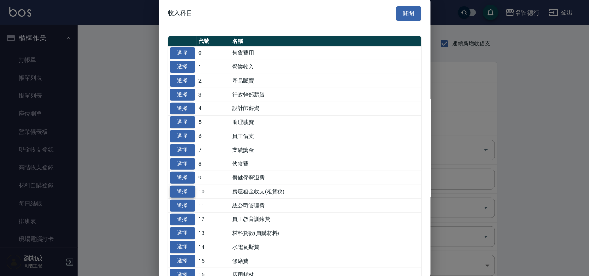 Image resolution: width=589 pixels, height=276 pixels. What do you see at coordinates (213, 248) in the screenshot?
I see `td: 14` at bounding box center [213, 248].